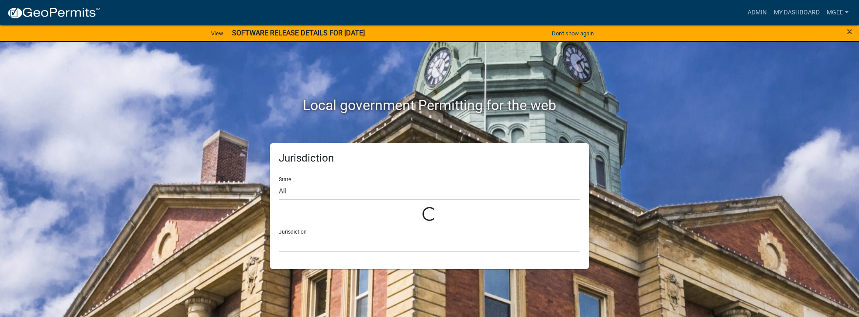 Image resolution: width=859 pixels, height=317 pixels. I want to click on a: View, so click(217, 33).